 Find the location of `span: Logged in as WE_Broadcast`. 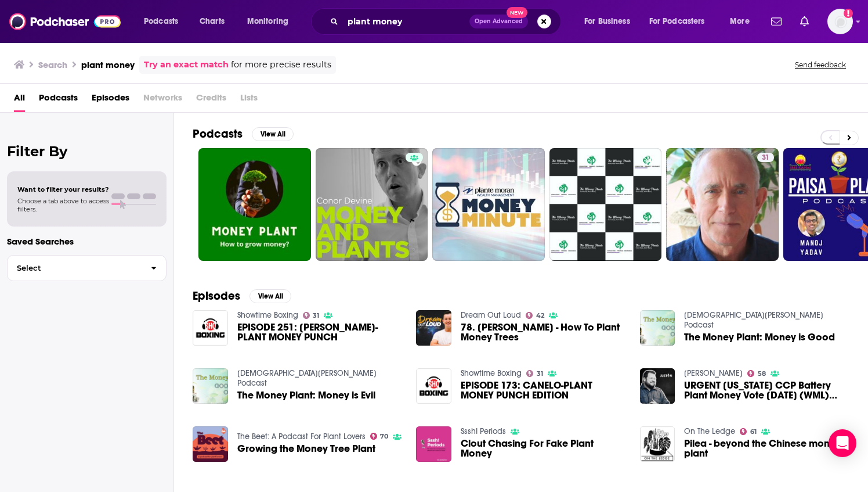

span: Logged in as WE_Broadcast is located at coordinates (840, 22).